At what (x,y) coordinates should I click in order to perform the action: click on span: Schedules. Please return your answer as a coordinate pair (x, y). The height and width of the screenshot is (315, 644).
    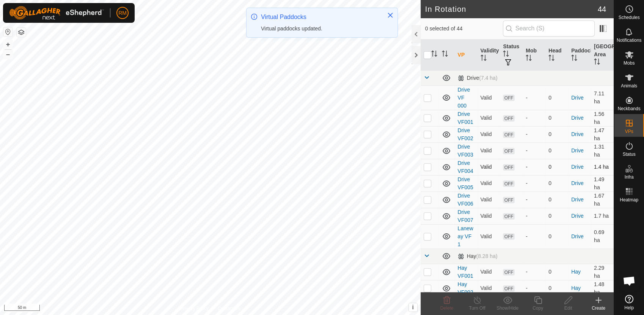
    Looking at the image, I should click on (629, 17).